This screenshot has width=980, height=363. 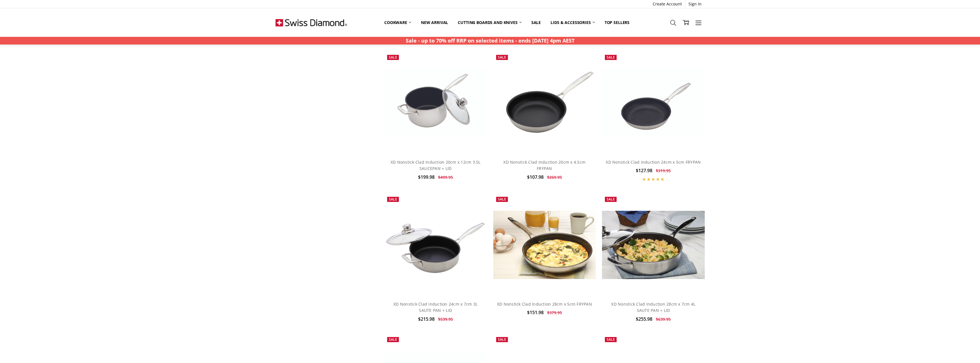 What do you see at coordinates (572, 22) in the screenshot?
I see `a: Lids & Accessories` at bounding box center [572, 22].